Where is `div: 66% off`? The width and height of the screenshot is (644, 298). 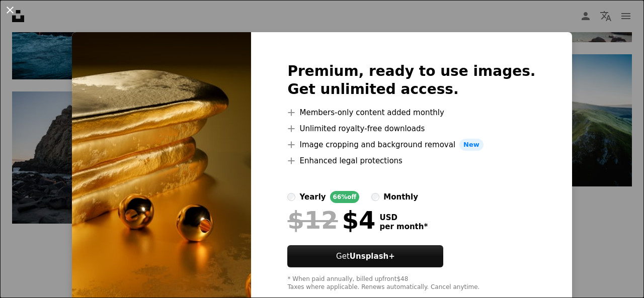 div: 66% off is located at coordinates (345, 197).